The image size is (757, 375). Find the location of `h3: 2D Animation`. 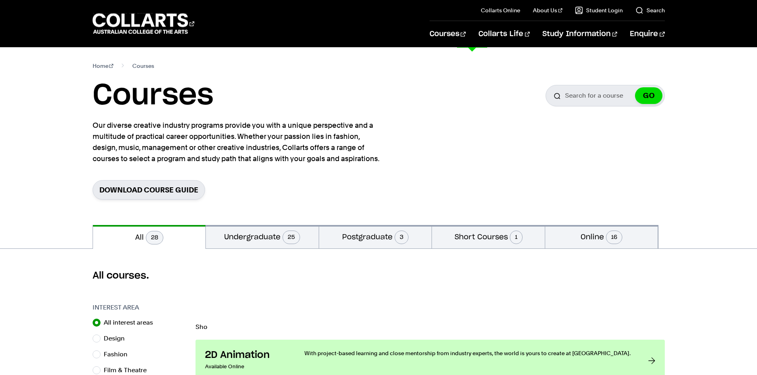

h3: 2D Animation is located at coordinates (247, 355).